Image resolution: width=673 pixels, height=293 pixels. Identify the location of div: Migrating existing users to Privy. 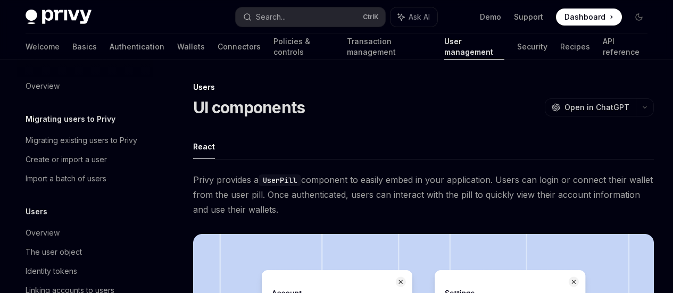
(81, 140).